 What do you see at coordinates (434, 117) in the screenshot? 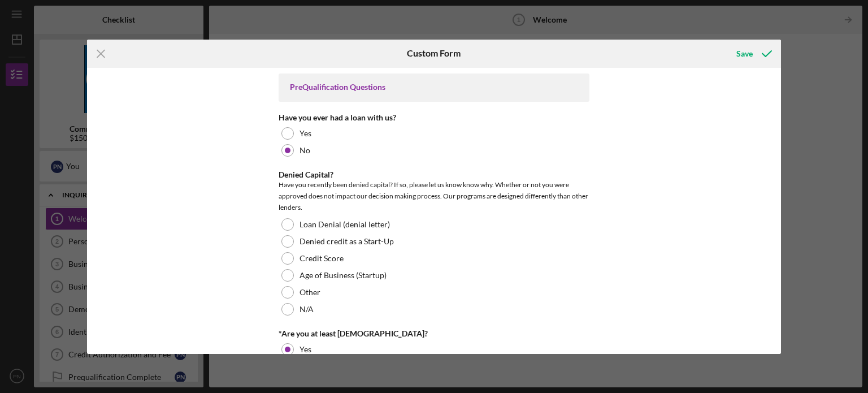
I see `div: Have you ever had a loan with us?` at bounding box center [434, 117].